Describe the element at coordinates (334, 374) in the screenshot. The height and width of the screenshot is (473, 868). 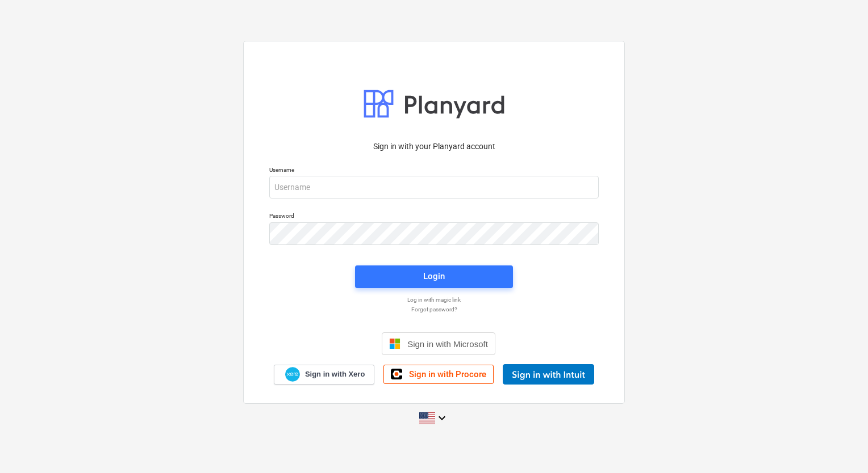
I see `span: Sign in with Xero` at that location.